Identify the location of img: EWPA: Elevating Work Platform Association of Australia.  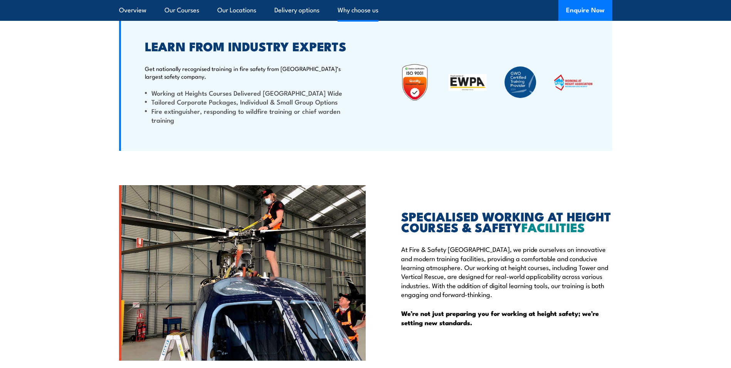
(467, 82).